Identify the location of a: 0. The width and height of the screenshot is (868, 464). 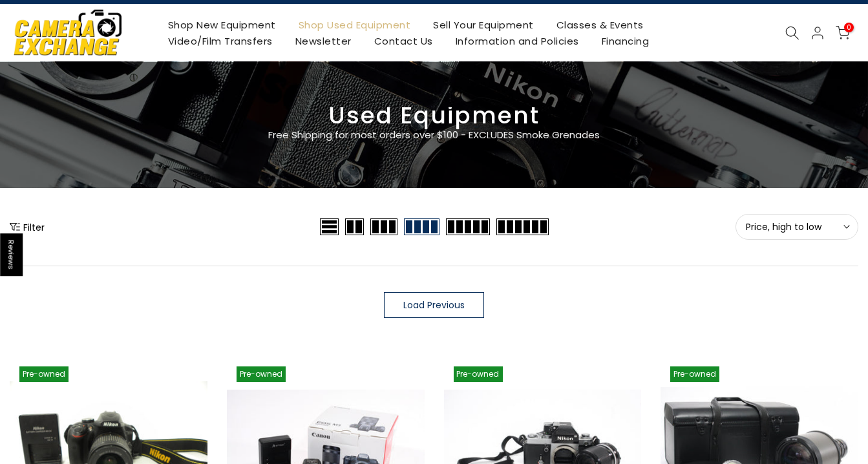
(843, 33).